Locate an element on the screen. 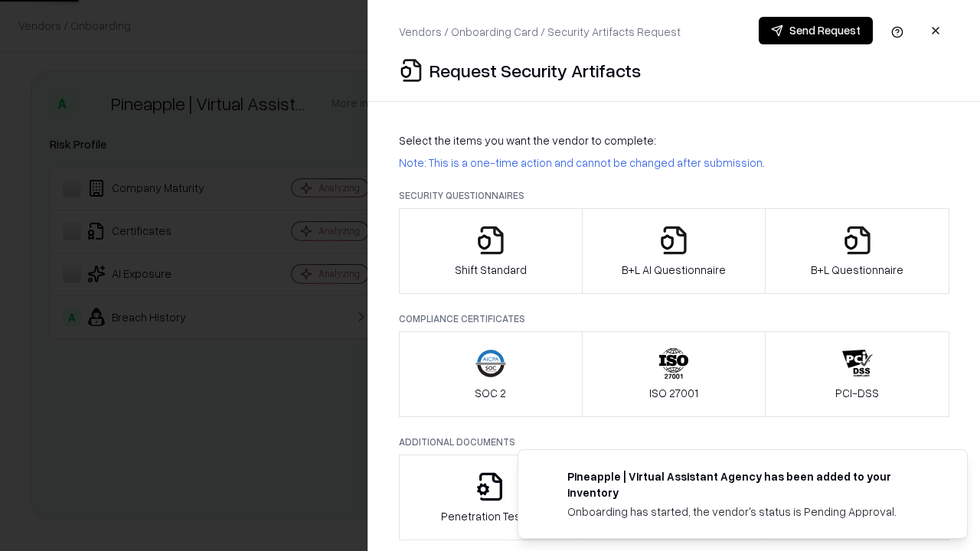 This screenshot has height=551, width=980. p: Additional Documents is located at coordinates (674, 441).